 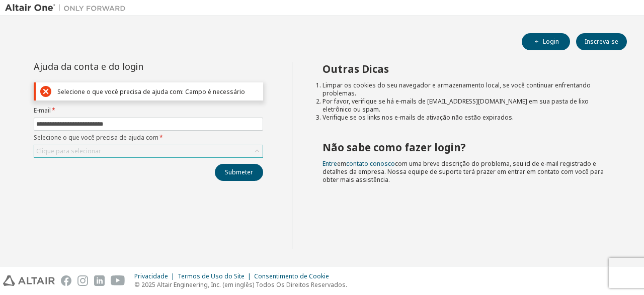 I want to click on a: Entre, so click(x=330, y=163).